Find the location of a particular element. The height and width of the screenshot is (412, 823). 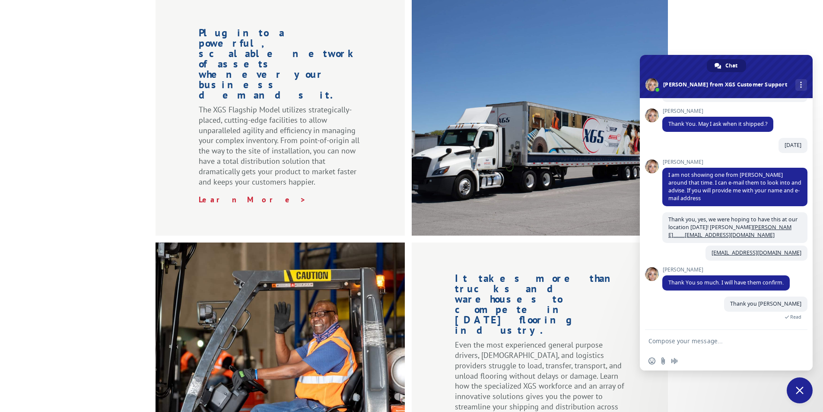

textarea: Compose your message... is located at coordinates (717, 341).